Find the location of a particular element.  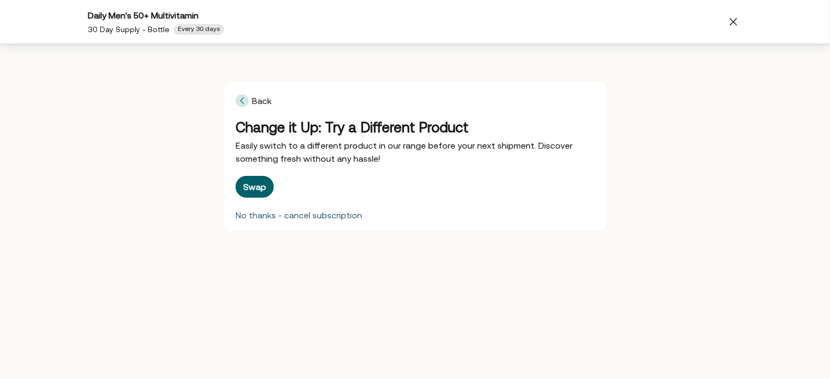

span: Daily Men's 50+ Multivitamin is located at coordinates (143, 15).